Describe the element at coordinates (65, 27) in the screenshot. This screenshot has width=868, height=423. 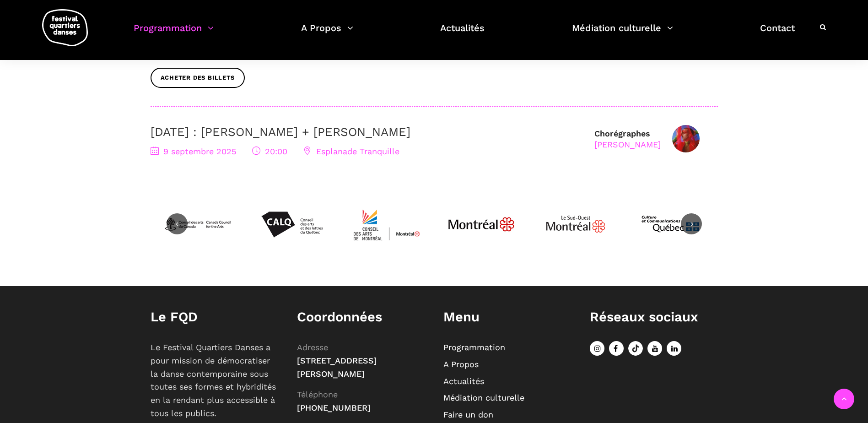
I see `img: logo-fqd-med` at that location.